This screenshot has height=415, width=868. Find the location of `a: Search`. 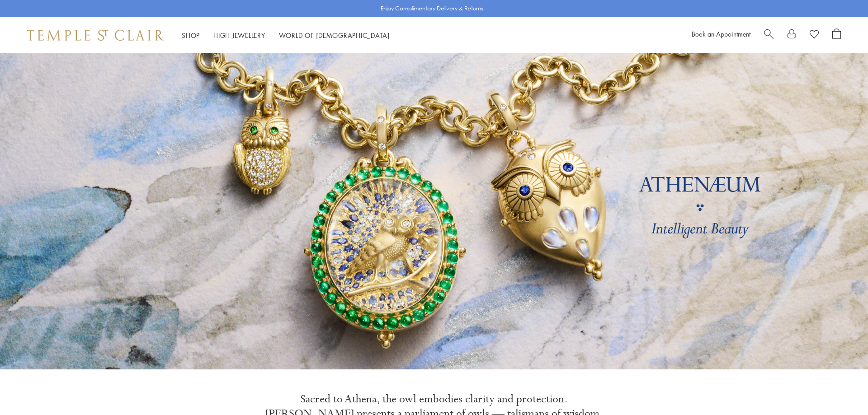

a: Search is located at coordinates (769, 35).